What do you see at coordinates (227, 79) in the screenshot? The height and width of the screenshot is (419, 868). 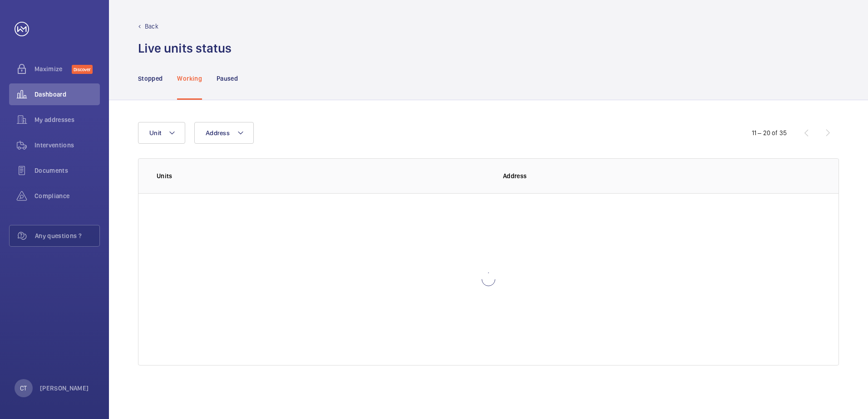 I see `p: Paused` at bounding box center [227, 79].